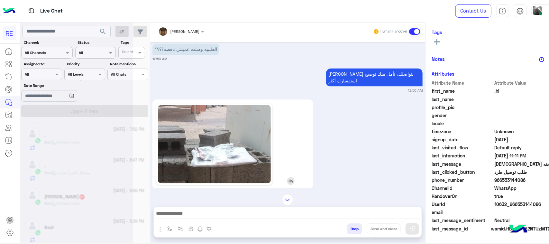 This screenshot has height=244, width=549. I want to click on span: locale, so click(463, 123).